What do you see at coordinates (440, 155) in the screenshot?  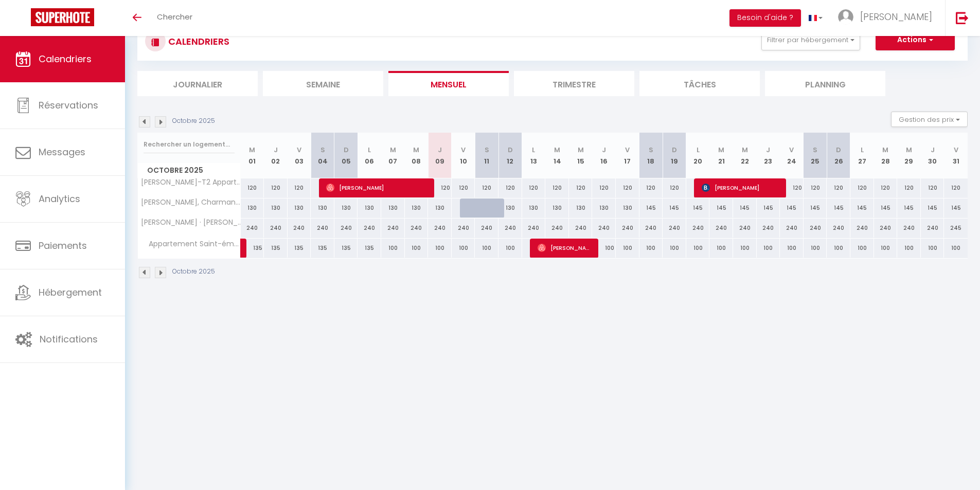 I see `th: 09` at bounding box center [440, 155].